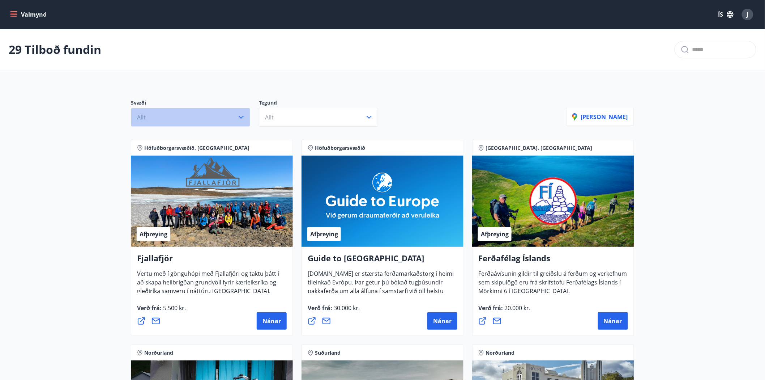  What do you see at coordinates (517, 308) in the screenshot?
I see `span: 20.000 kr.` at bounding box center [517, 308].